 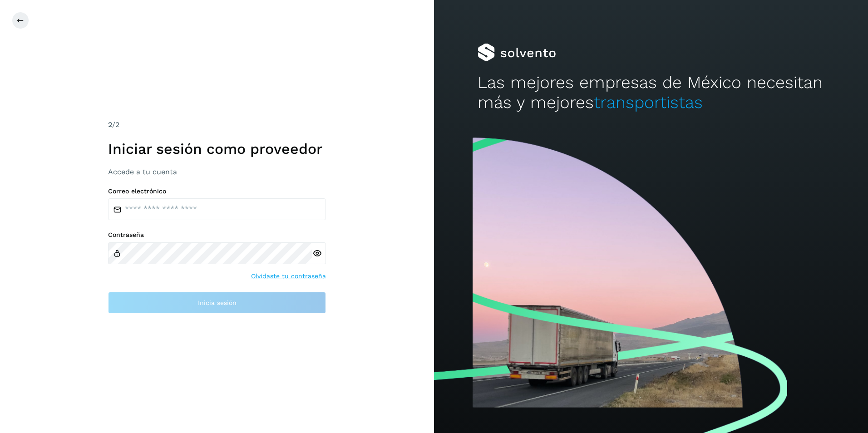 What do you see at coordinates (217, 172) in the screenshot?
I see `h3: Accede a tu cuenta` at bounding box center [217, 172].